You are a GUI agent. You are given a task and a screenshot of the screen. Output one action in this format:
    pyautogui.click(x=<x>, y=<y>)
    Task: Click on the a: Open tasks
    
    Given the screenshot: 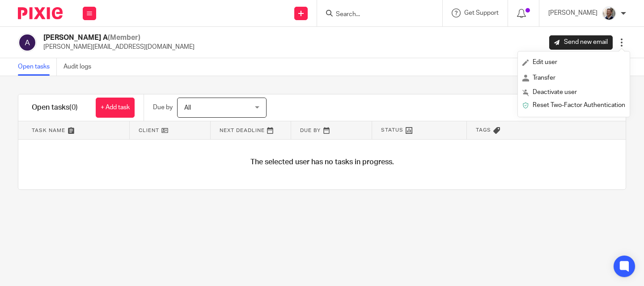 What is the action you would take?
    pyautogui.click(x=37, y=67)
    